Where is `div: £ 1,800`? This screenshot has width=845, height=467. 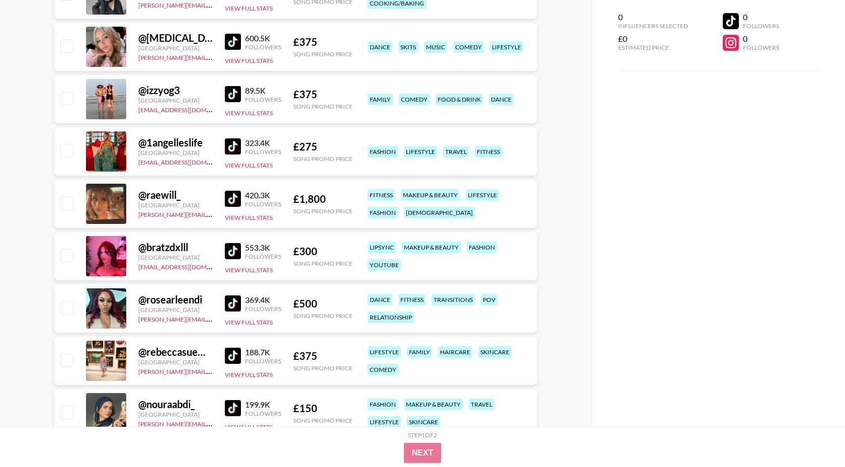
div: £ 1,800 is located at coordinates (323, 199).